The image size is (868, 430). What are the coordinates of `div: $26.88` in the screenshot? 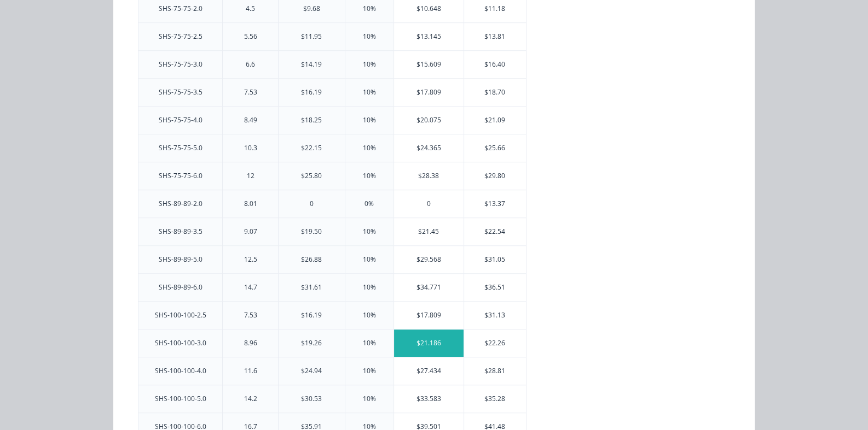 It's located at (311, 260).